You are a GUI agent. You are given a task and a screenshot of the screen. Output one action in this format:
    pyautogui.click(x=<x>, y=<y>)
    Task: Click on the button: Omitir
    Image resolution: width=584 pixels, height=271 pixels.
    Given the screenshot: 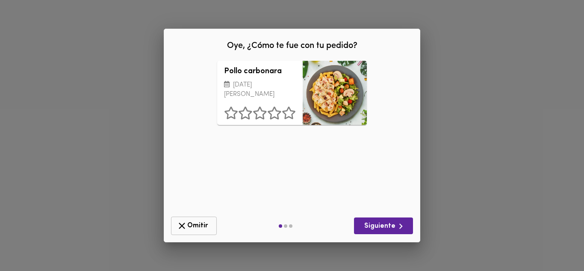 What is the action you would take?
    pyautogui.click(x=194, y=225)
    